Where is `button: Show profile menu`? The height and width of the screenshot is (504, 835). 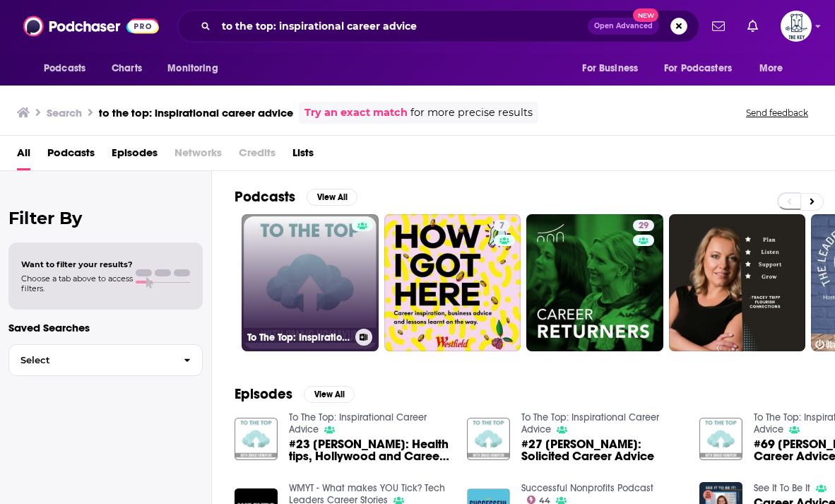 button: Show profile menu is located at coordinates (796, 26).